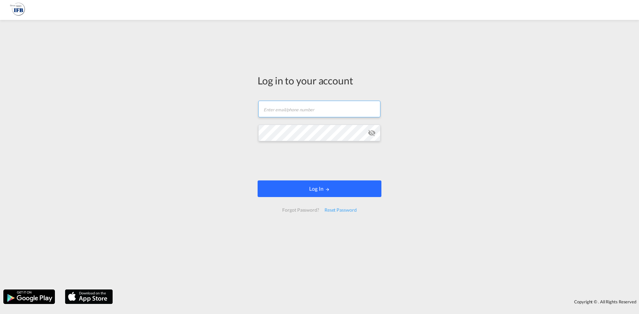 This screenshot has width=639, height=314. I want to click on img: 1f261f00256b11eeaf3d89493e6660f9.png, so click(17, 10).